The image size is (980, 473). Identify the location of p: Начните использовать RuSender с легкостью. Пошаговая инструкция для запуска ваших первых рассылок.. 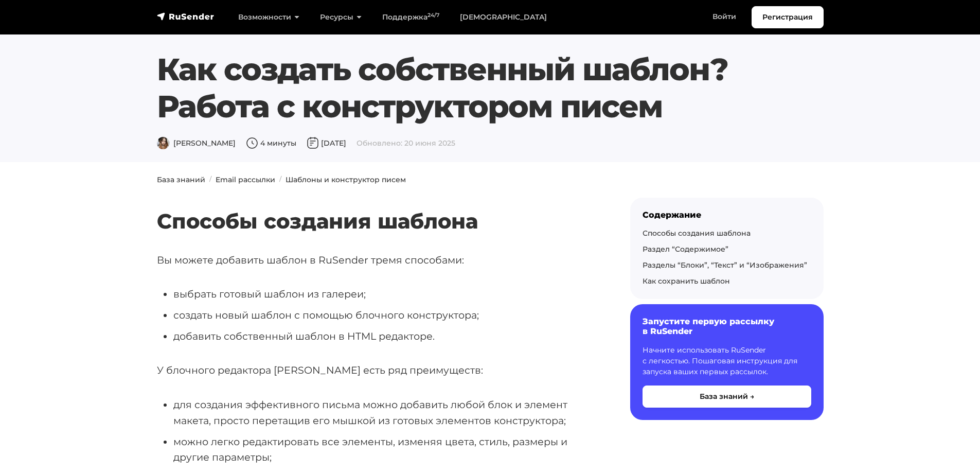
(727, 360).